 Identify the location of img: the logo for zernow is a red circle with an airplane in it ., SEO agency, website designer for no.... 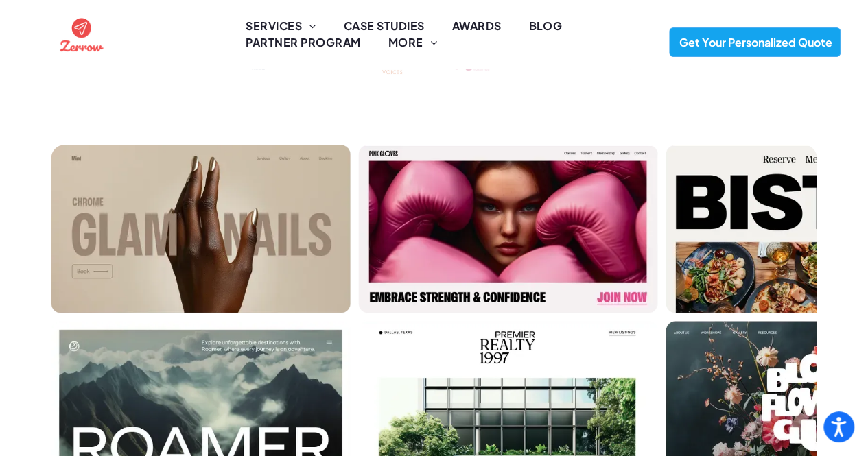
(82, 35).